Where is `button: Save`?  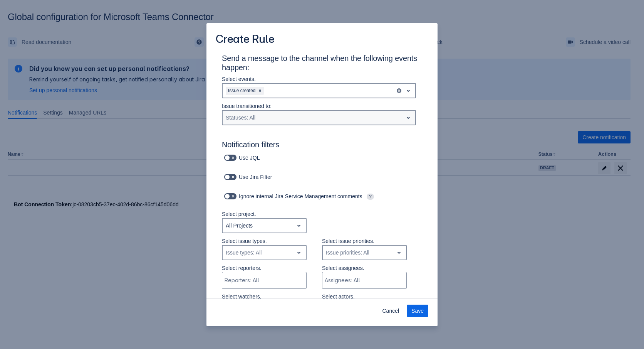 button: Save is located at coordinates (418, 311).